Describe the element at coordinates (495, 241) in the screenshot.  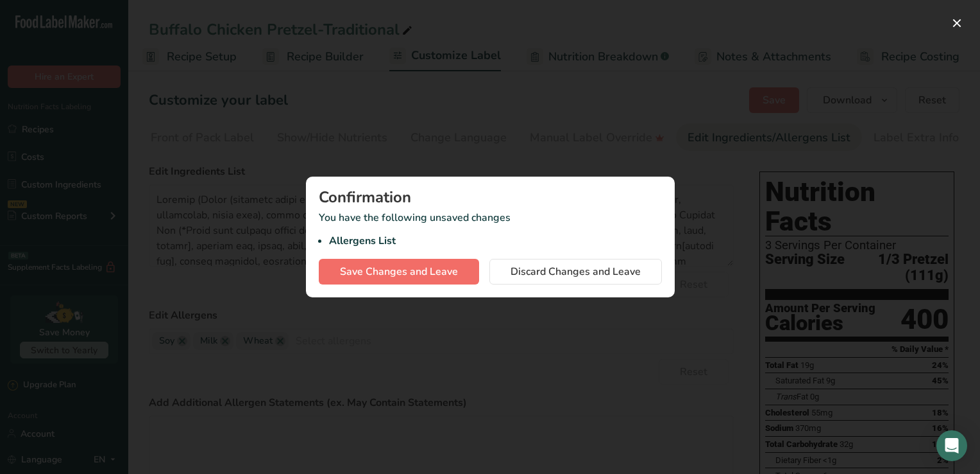
I see `li: Allergens List` at that location.